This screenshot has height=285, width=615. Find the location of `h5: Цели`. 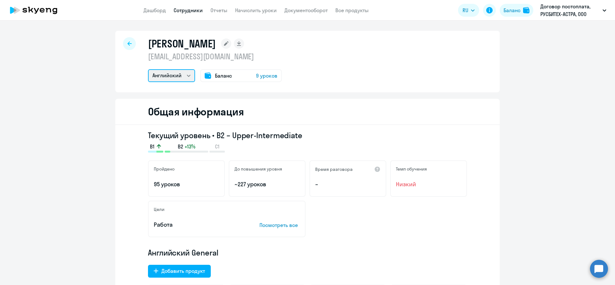

h5: Цели is located at coordinates (159, 209).